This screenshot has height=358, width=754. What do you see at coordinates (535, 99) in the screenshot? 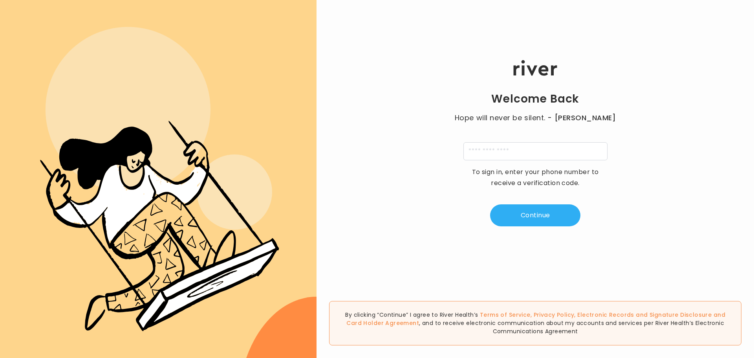
I see `h1: Welcome Back` at bounding box center [535, 99].